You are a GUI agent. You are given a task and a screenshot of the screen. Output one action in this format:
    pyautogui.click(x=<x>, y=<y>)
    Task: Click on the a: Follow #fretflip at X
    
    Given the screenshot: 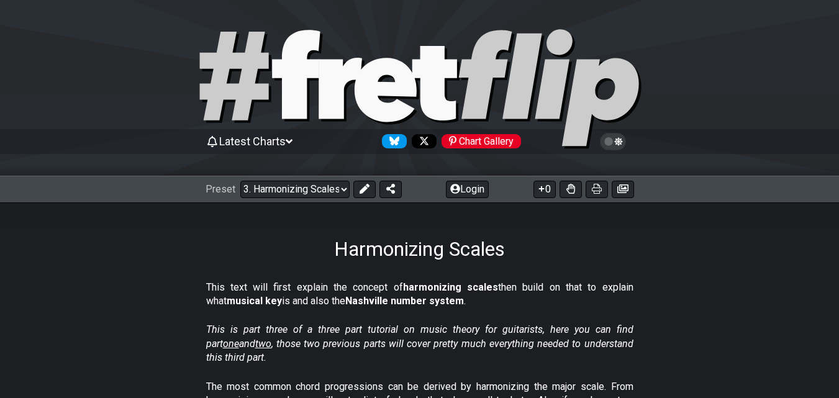 What is the action you would take?
    pyautogui.click(x=422, y=141)
    